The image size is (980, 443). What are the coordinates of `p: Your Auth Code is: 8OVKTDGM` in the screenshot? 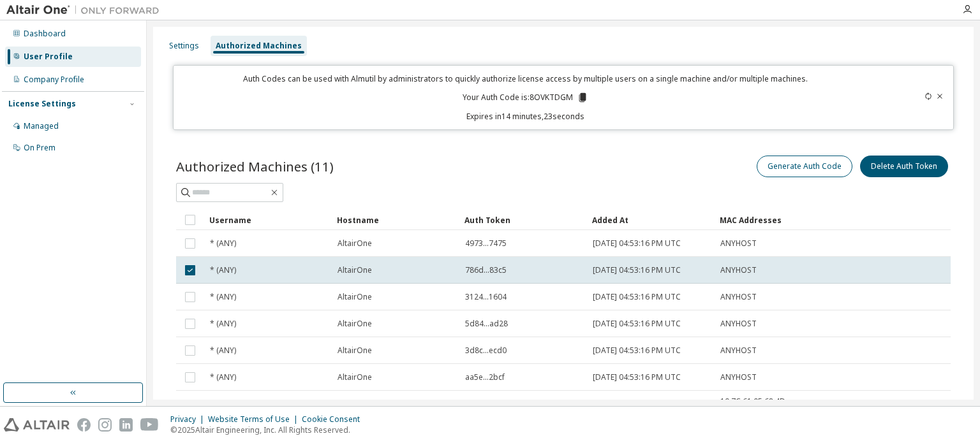 It's located at (525, 97).